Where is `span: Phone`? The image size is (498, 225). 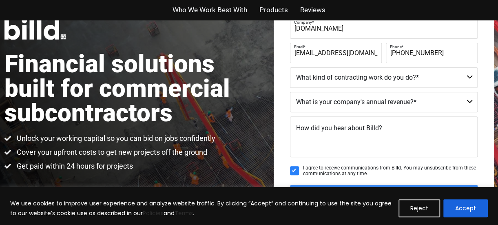 span: Phone is located at coordinates (396, 46).